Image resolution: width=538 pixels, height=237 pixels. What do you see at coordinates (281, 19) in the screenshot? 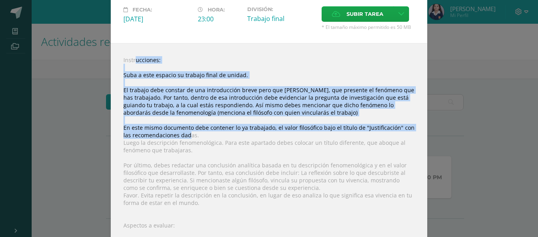
I see `div: Trabajo final` at bounding box center [281, 19].